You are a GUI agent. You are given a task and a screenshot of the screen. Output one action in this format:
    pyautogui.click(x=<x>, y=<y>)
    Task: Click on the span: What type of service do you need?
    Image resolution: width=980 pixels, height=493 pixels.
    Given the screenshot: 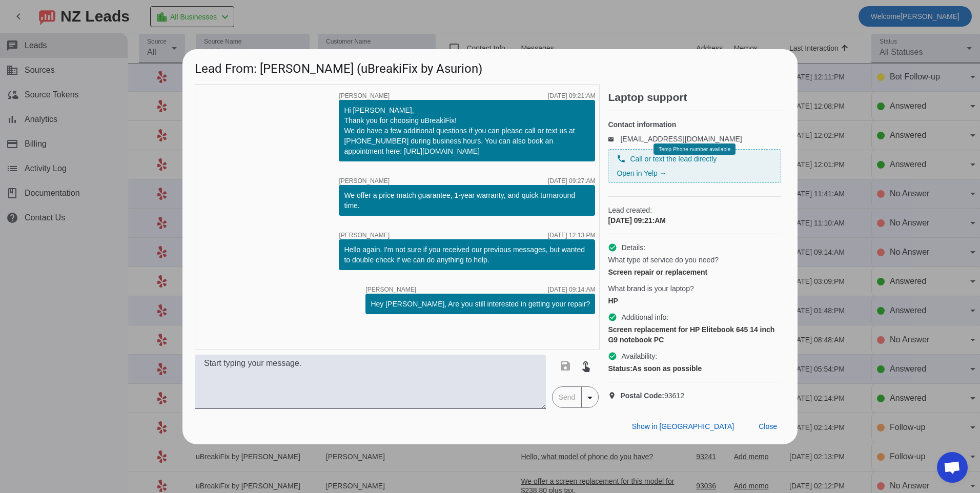 What is the action you would take?
    pyautogui.click(x=664, y=260)
    